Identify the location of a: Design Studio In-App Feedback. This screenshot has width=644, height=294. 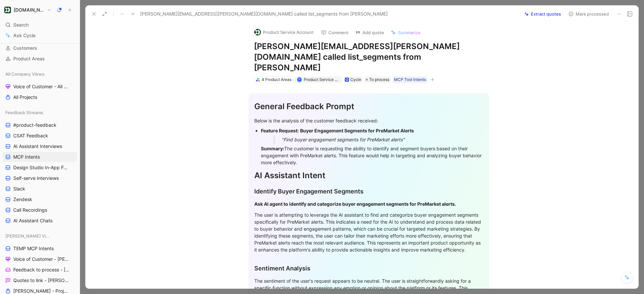
(40, 167).